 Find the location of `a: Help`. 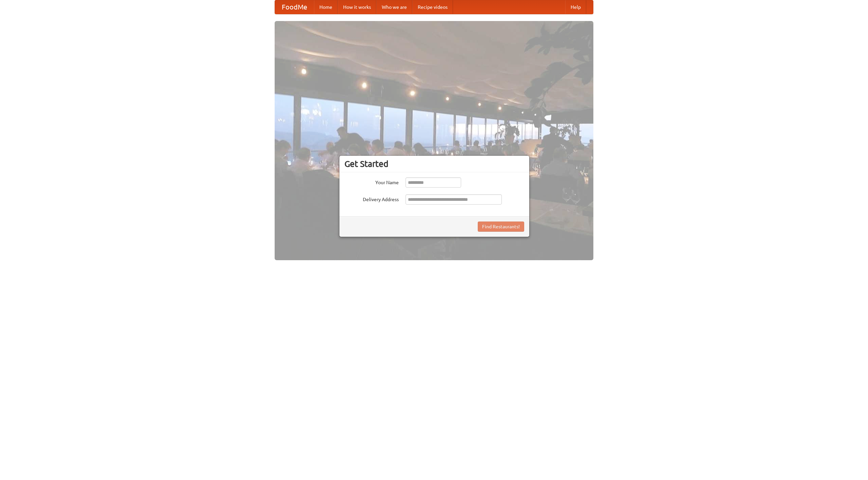

a: Help is located at coordinates (575, 7).